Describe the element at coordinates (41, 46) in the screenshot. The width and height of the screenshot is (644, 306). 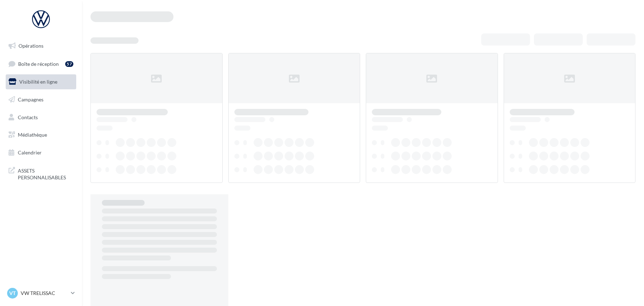
I see `a: Opérations` at that location.